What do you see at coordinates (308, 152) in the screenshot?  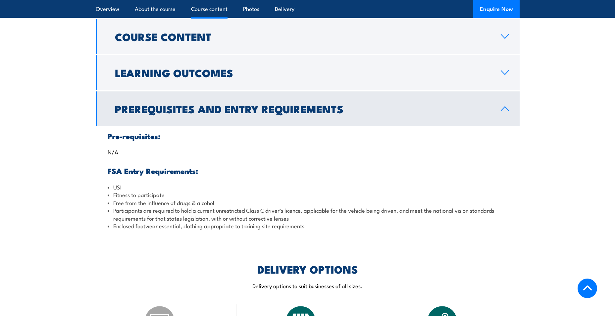 I see `p: N/A` at bounding box center [308, 152].